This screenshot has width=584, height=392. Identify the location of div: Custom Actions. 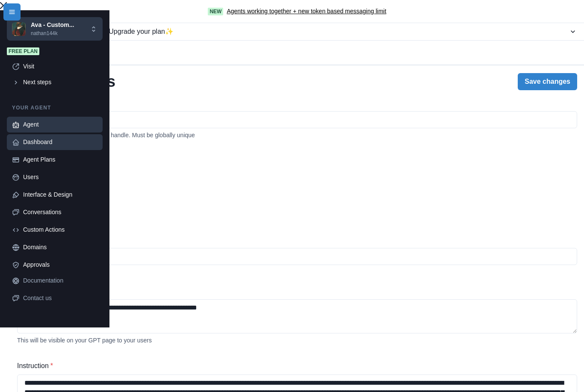
(61, 230).